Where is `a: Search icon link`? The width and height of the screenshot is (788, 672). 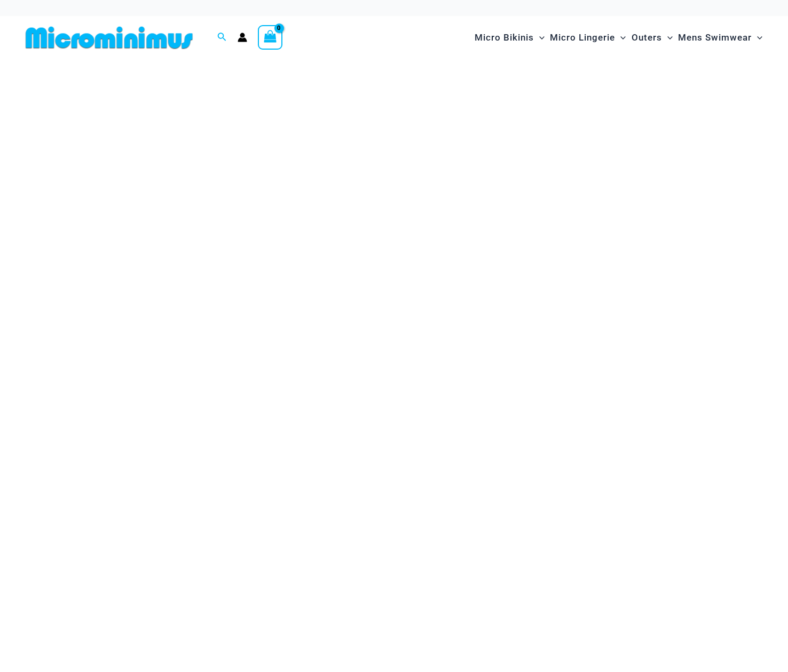
a: Search icon link is located at coordinates (222, 38).